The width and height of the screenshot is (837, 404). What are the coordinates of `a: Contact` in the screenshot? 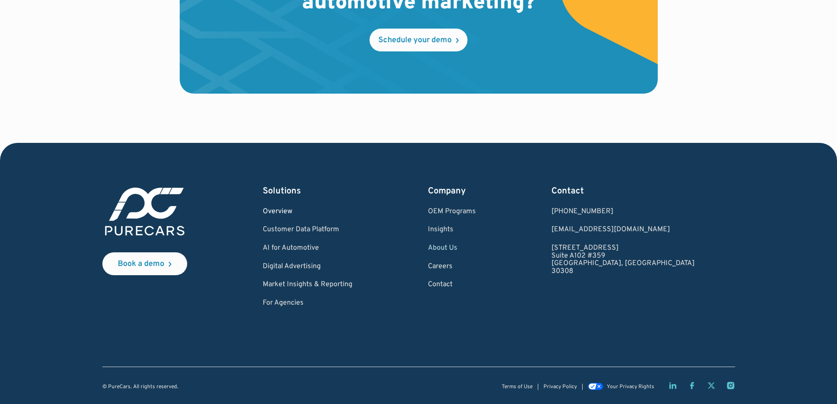 It's located at (452, 285).